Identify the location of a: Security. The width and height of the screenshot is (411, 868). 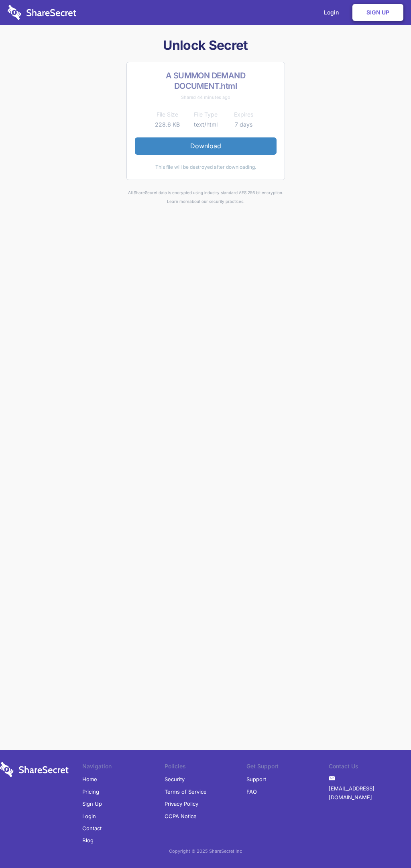
(174, 779).